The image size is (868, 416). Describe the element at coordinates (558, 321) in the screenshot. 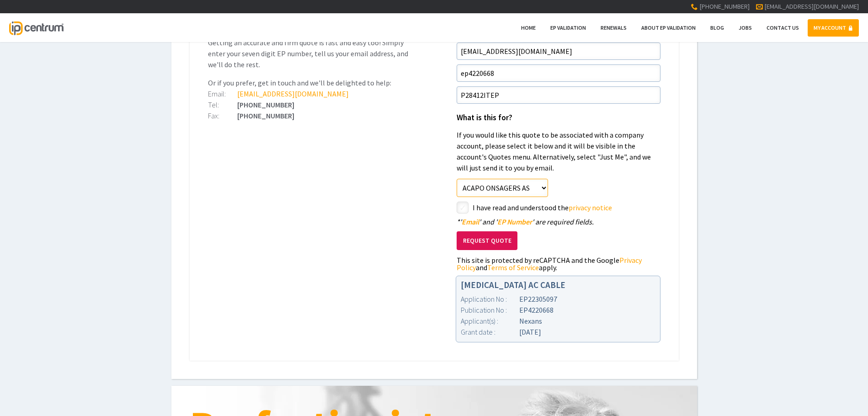

I see `div: Nexans` at that location.